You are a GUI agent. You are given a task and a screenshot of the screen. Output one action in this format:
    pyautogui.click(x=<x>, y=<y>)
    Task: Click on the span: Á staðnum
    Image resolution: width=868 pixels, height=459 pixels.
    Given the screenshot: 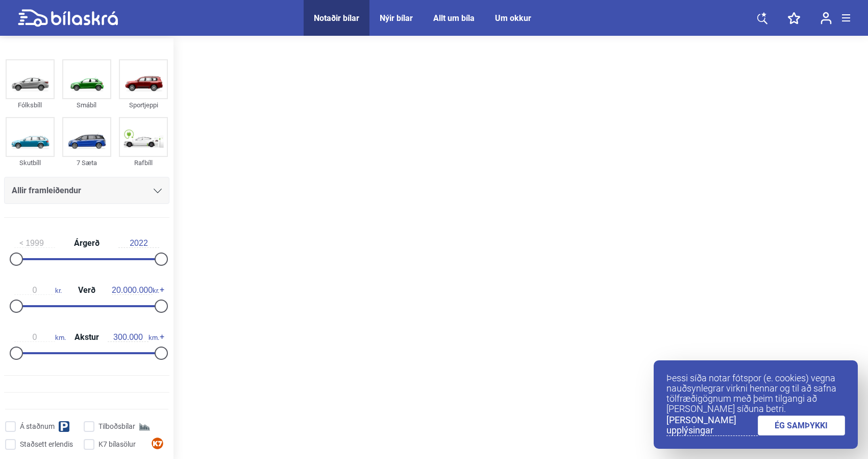 What is the action you would take?
    pyautogui.click(x=38, y=426)
    